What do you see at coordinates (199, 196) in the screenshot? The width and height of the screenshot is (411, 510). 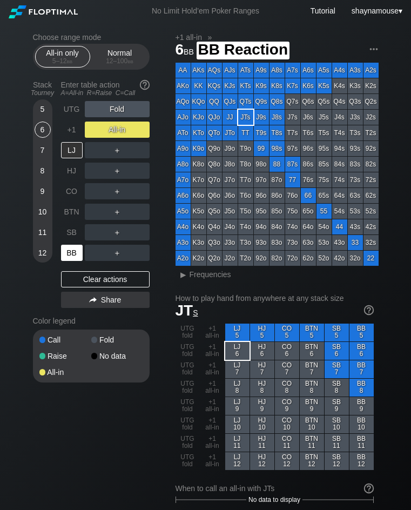 I see `div: K6o` at bounding box center [199, 196].